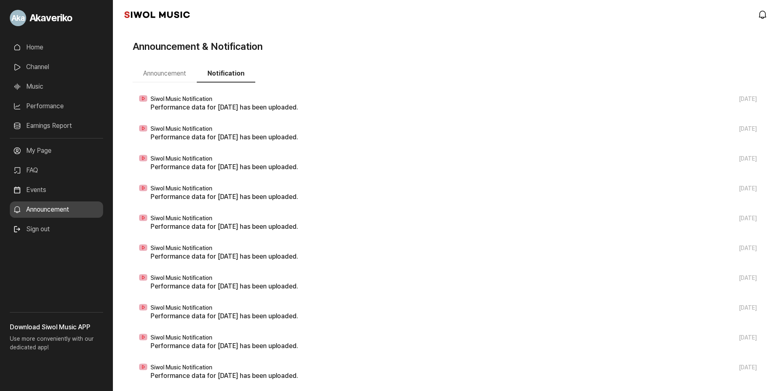  I want to click on a: Earnings Report, so click(56, 126).